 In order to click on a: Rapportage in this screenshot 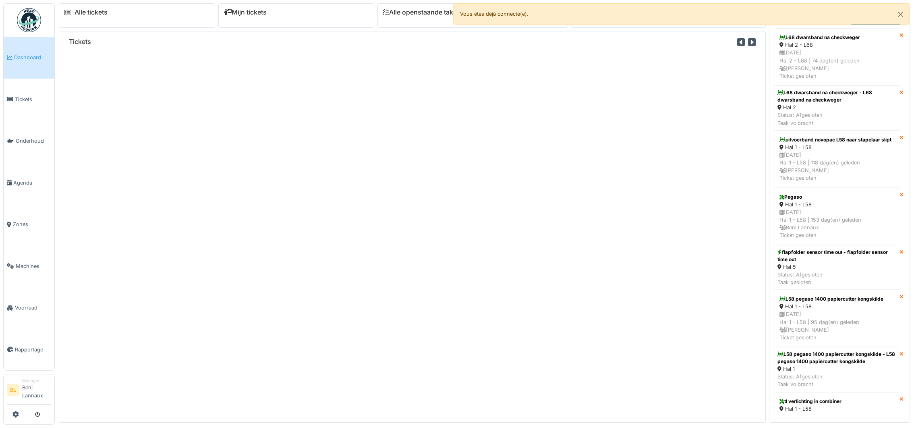, I will do `click(29, 350)`.